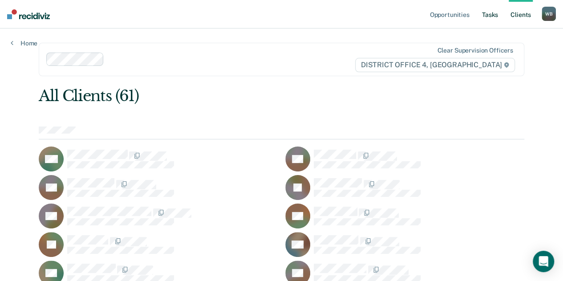 The height and width of the screenshot is (281, 563). Describe the element at coordinates (28, 14) in the screenshot. I see `img: Recidiviz` at that location.